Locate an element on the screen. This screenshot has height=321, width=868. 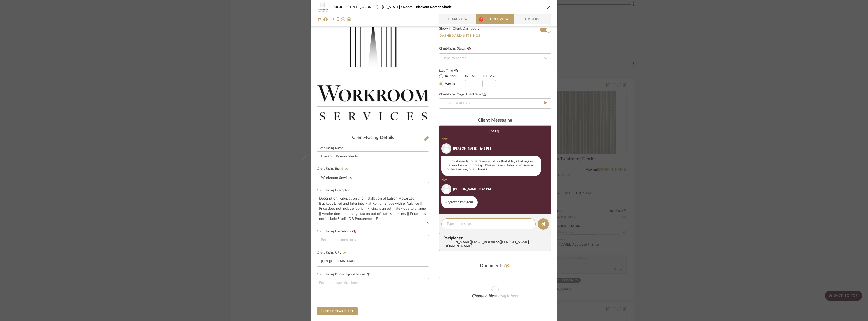
div: I think it needs to be reverse roll so that it lays flat against the window with no gap. Please h... is located at coordinates (491, 166).